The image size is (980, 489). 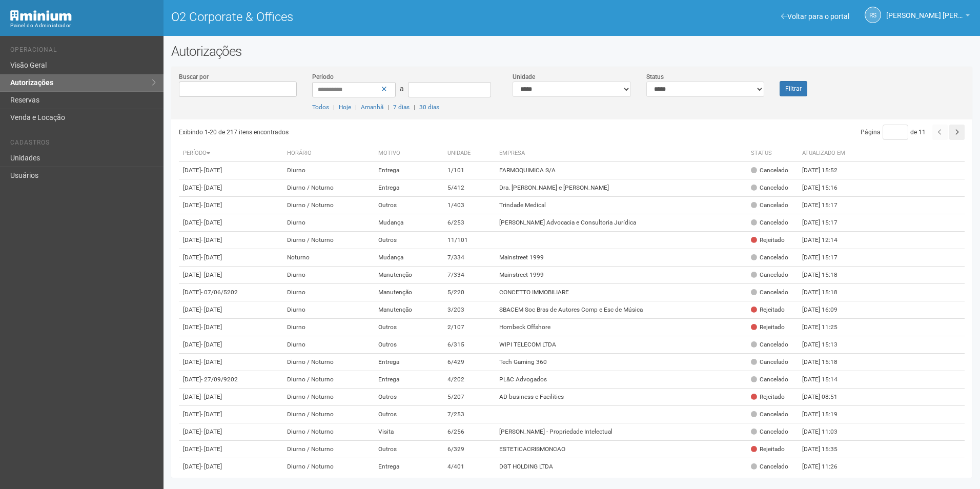 What do you see at coordinates (621, 327) in the screenshot?
I see `td: Hornbeck Offshore` at bounding box center [621, 327].